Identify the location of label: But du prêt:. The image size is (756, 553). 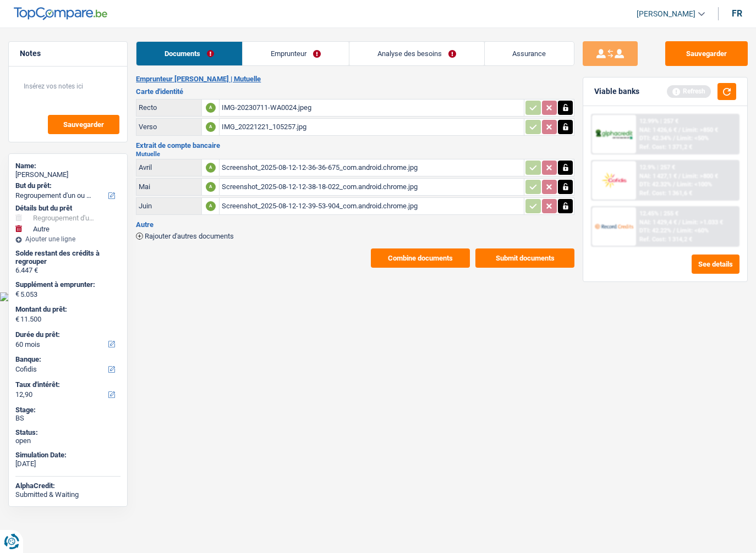
(66, 186).